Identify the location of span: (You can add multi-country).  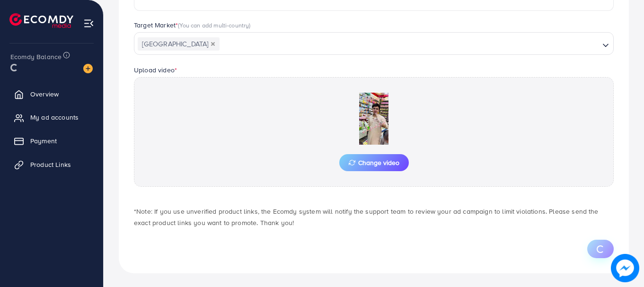
(214, 25).